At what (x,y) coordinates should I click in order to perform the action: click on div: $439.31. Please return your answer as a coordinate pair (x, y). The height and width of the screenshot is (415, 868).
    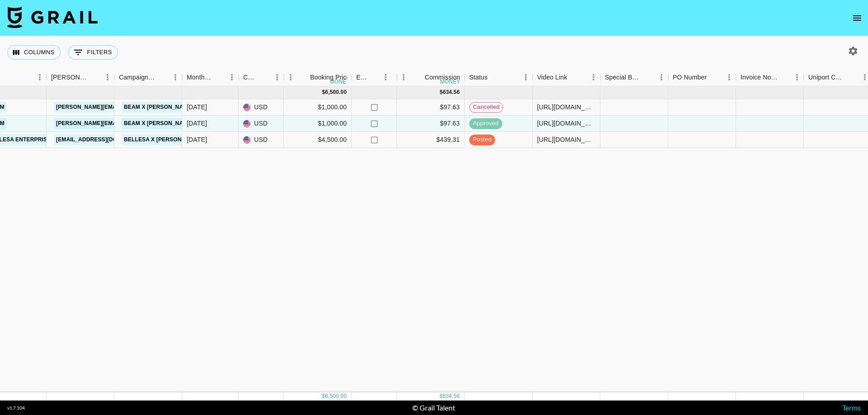
    Looking at the image, I should click on (430, 140).